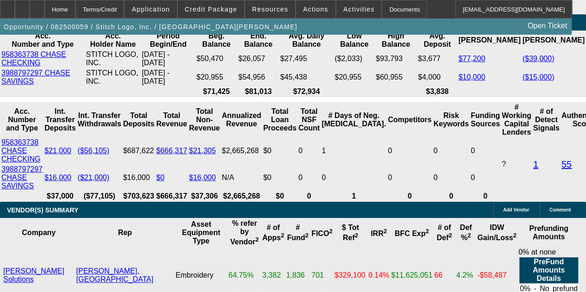 The image size is (586, 292). I want to click on a: ($21,000), so click(94, 178).